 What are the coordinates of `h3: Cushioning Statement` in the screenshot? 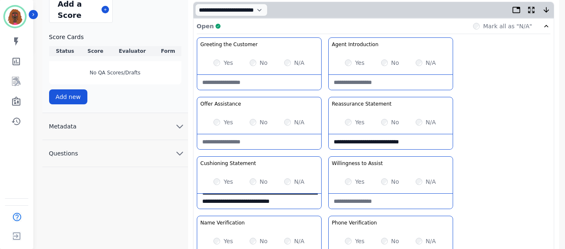 It's located at (228, 164).